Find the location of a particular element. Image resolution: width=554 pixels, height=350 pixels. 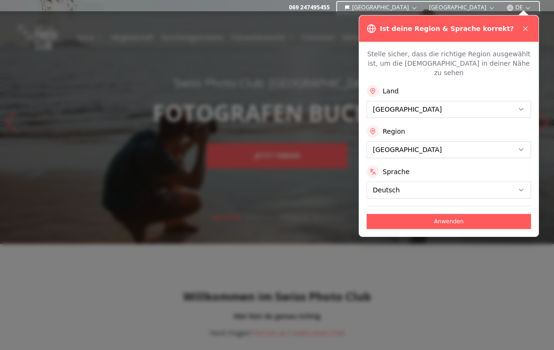

label: Sprache is located at coordinates (396, 172).